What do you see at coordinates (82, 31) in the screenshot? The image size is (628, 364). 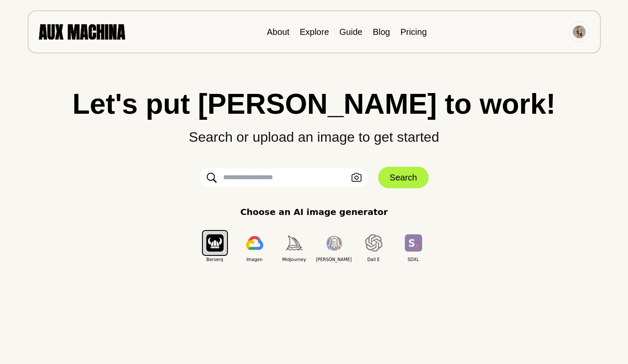 I see `img: AUX MACHINA` at bounding box center [82, 31].